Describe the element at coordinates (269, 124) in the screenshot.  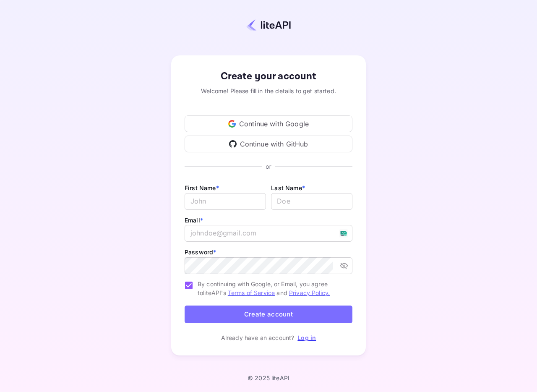
I see `div: Continue with Google` at that location.